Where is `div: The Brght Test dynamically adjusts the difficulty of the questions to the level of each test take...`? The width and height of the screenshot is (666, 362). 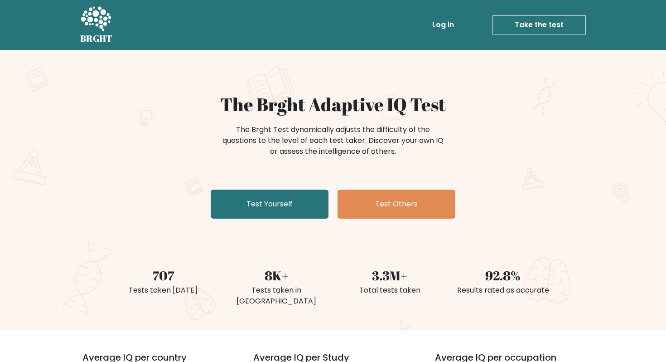
div: The Brght Test dynamically adjusts the difficulty of the questions to the level of each test take... is located at coordinates (333, 140).